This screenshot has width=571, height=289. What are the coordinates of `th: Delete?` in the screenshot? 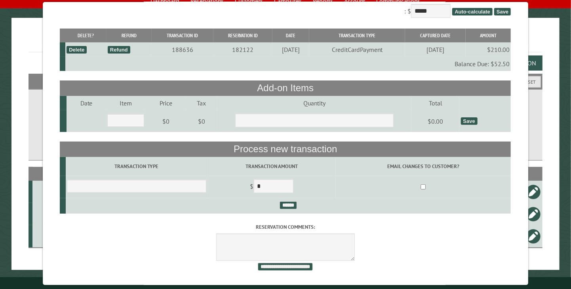 It's located at (86, 35).